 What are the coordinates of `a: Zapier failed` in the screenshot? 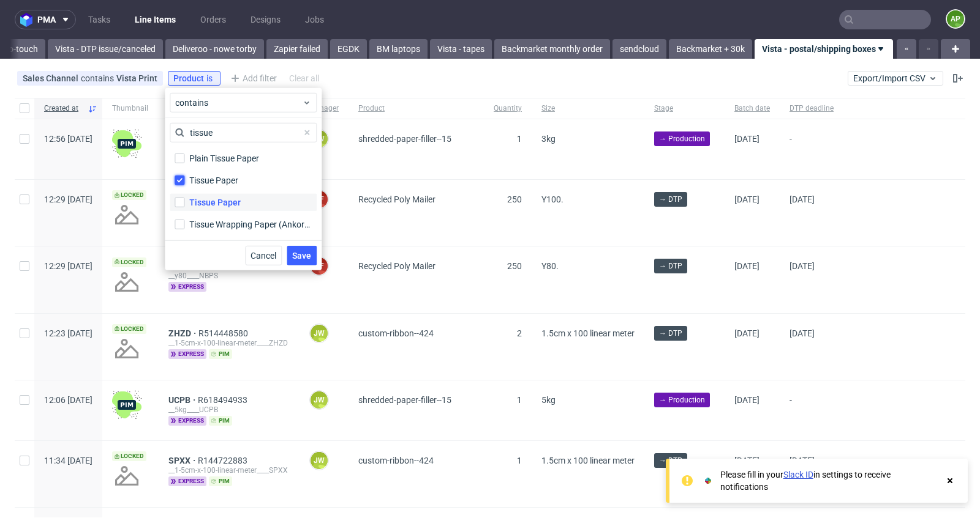 It's located at (297, 49).